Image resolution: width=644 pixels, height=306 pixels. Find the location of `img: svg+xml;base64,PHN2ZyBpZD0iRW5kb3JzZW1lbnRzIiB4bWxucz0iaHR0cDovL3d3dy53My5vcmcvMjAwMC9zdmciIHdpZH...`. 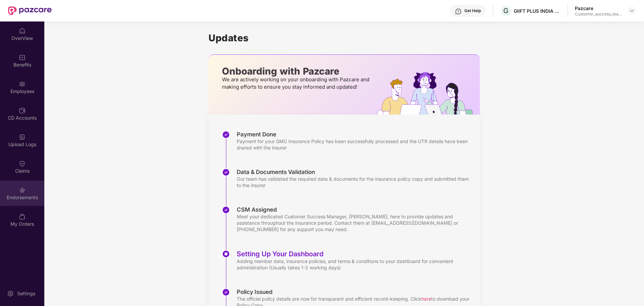

img: svg+xml;base64,PHN2ZyBpZD0iRW5kb3JzZW1lbnRzIiB4bWxucz0iaHR0cDovL3d3dy53My5vcmcvMjAwMC9zdmciIHdpZH... is located at coordinates (22, 190).